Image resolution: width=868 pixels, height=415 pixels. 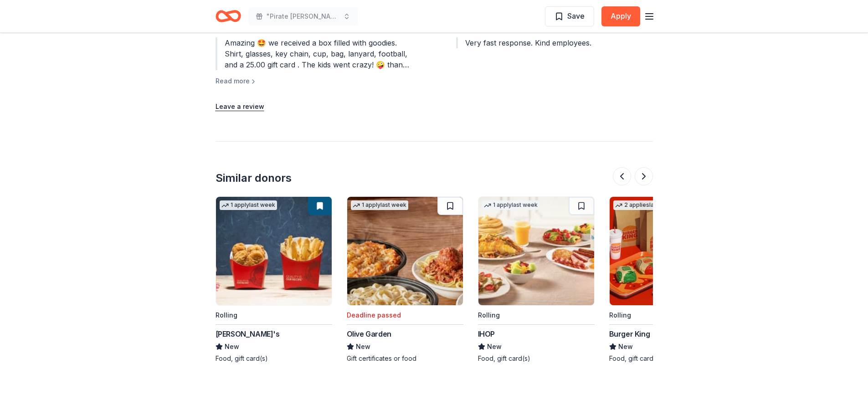 I want to click on div: Deadline passed, so click(x=373, y=315).